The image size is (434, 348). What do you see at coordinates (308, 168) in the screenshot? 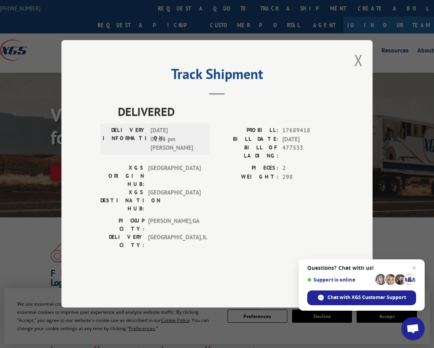
I see `span: 2` at bounding box center [308, 168].